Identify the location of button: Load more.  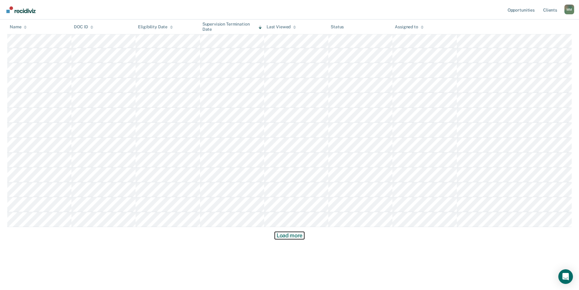
(289, 235).